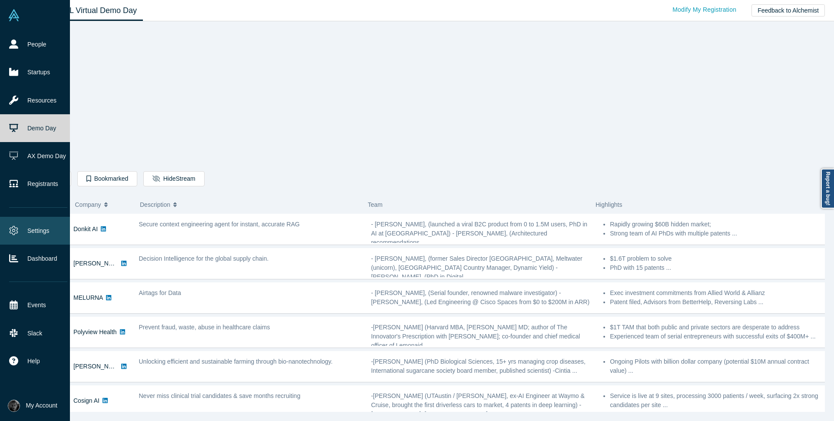 Image resolution: width=834 pixels, height=421 pixels. I want to click on li: Service is live at 9 sites, processing 3000 patients / week, surfacing 2x strong candidates per s..., so click(718, 400).